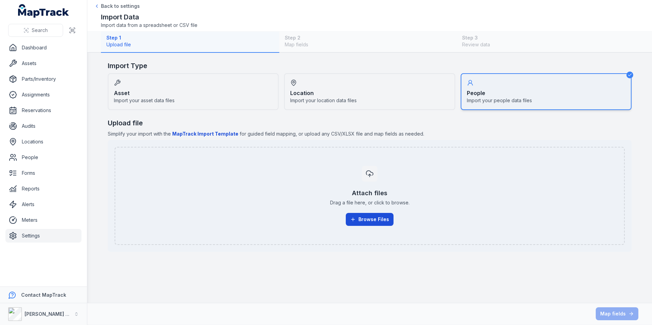  Describe the element at coordinates (44, 295) in the screenshot. I see `strong: Contact MapTrack` at that location.